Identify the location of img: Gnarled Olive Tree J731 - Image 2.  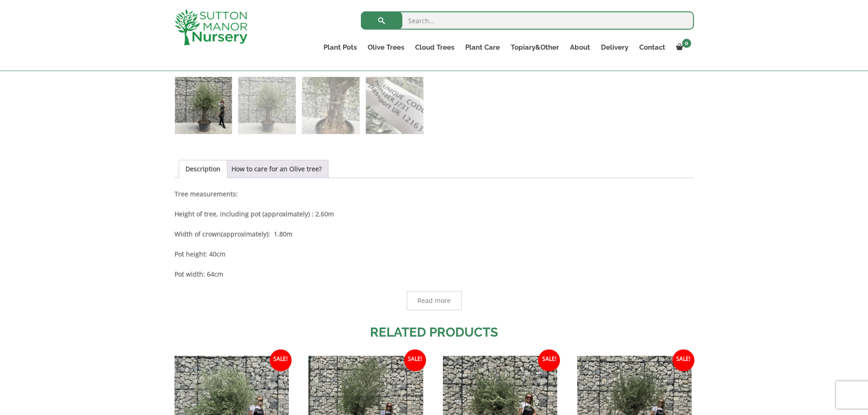
(267, 105).